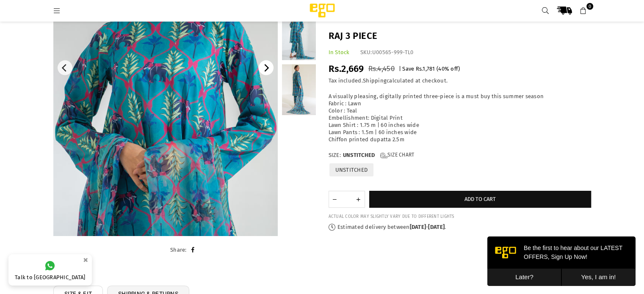  I want to click on a: Menu, so click(57, 10).